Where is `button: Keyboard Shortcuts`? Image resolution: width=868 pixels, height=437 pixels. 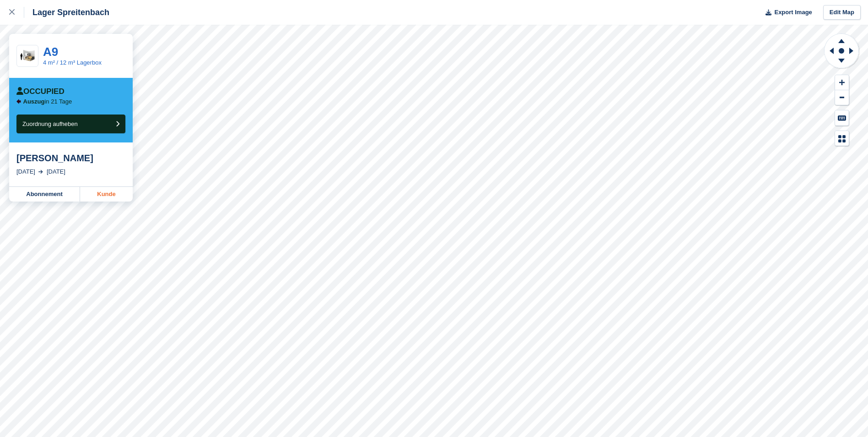 button: Keyboard Shortcuts is located at coordinates (842, 118).